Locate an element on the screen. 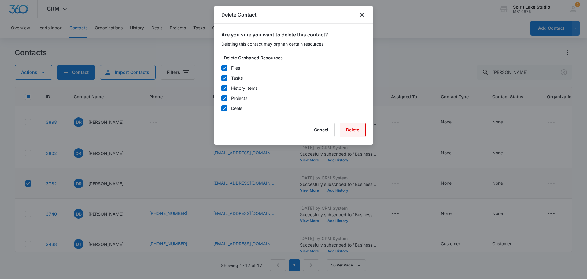  h1: Delete Contact is located at coordinates (239, 15).